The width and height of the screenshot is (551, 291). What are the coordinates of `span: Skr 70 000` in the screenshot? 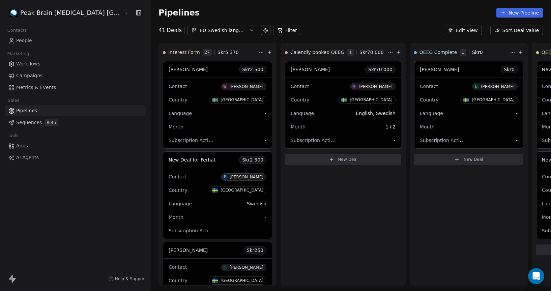 It's located at (371, 52).